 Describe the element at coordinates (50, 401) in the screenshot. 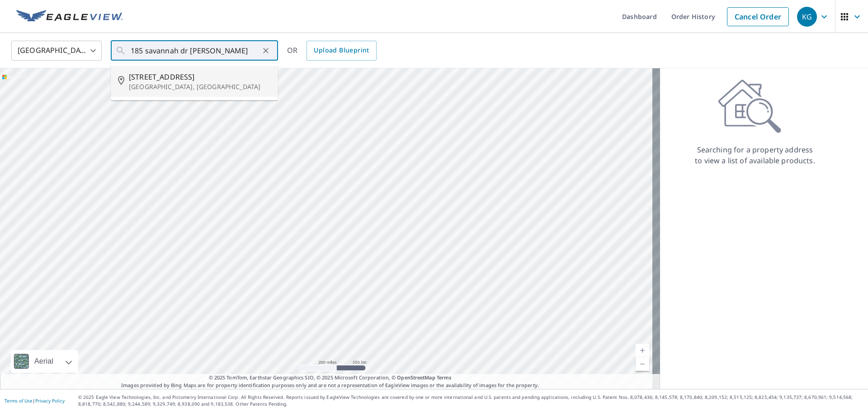

I see `a: Privacy Policy` at that location.